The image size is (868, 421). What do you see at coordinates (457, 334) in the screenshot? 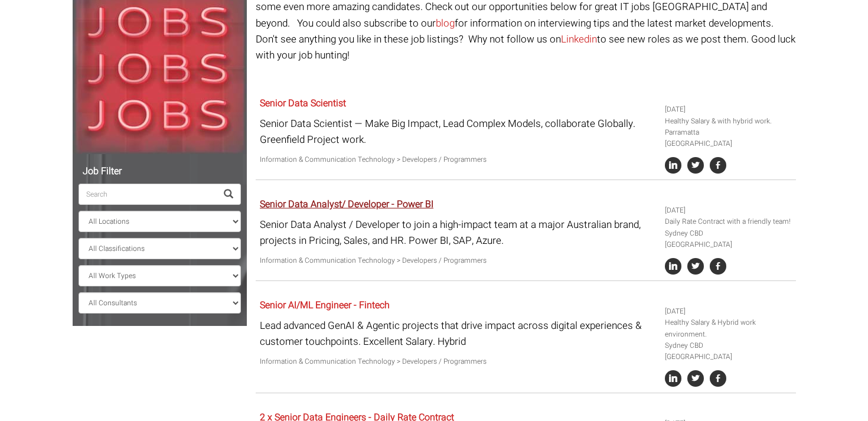
I see `p: Lead advanced GenAI & Agentic projects that drive impact across digital experiences & customer to...` at bounding box center [457, 334].